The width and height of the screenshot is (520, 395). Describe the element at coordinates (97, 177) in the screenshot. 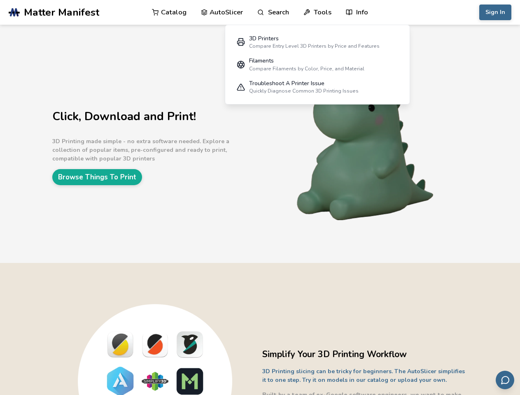

I see `a: Browse Things To Print` at that location.